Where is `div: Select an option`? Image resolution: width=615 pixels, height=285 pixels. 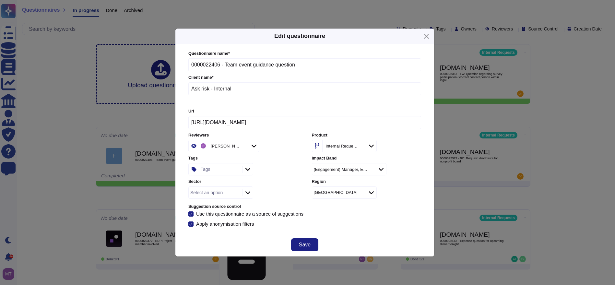
div: Select an option is located at coordinates (206, 193).